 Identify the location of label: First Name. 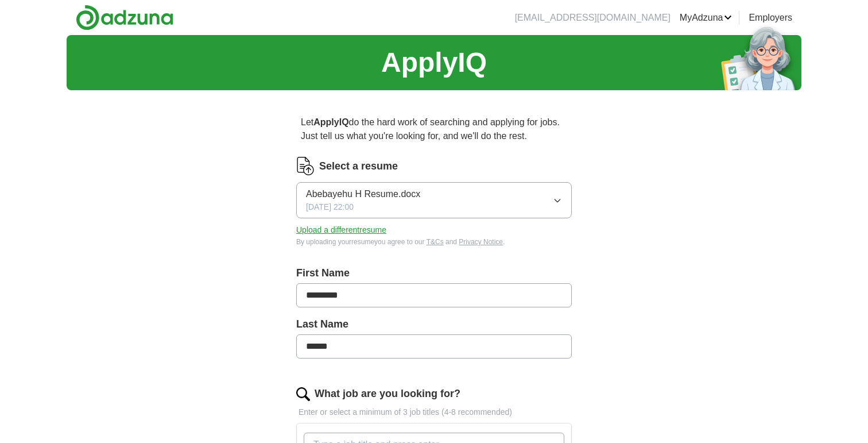
(434, 273).